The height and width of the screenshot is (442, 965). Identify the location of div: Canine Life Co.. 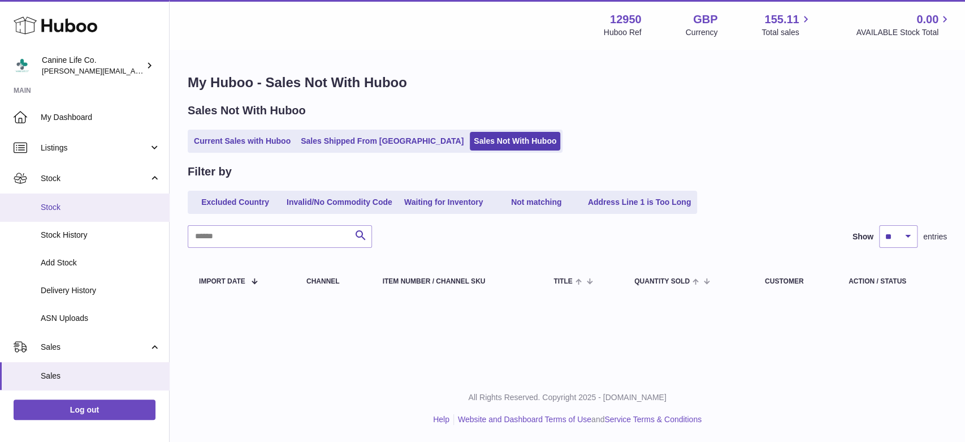
(93, 66).